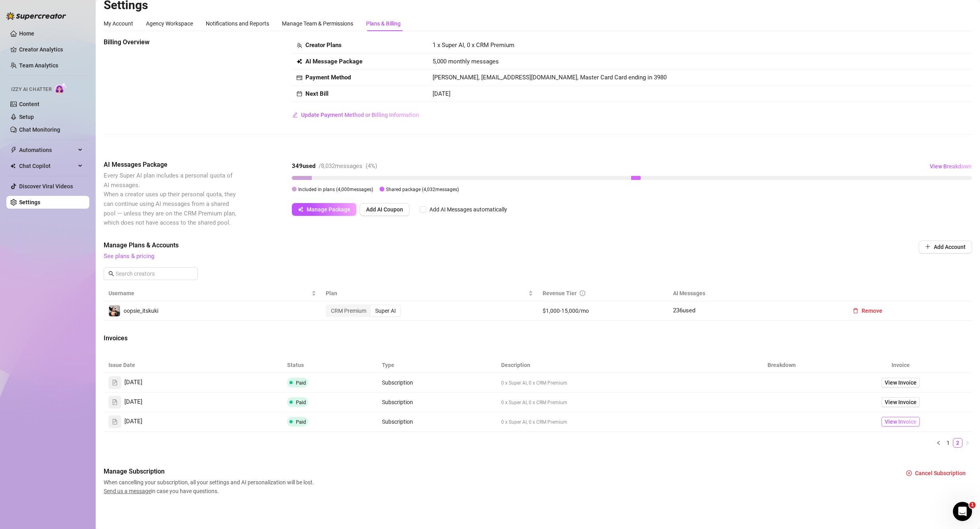 The image size is (980, 529). I want to click on span: 1, so click(972, 504).